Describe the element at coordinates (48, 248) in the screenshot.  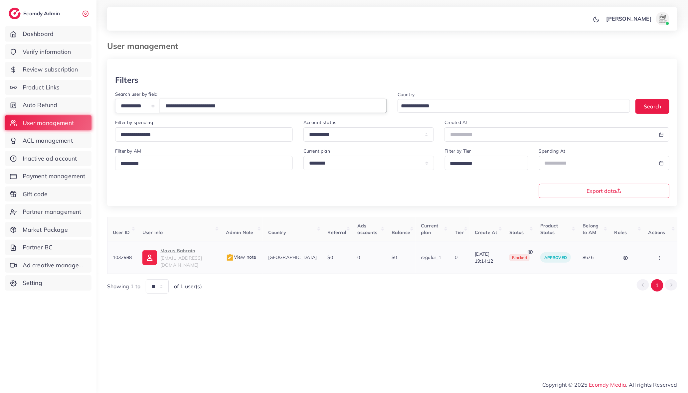
I see `a: Partner BC` at that location.